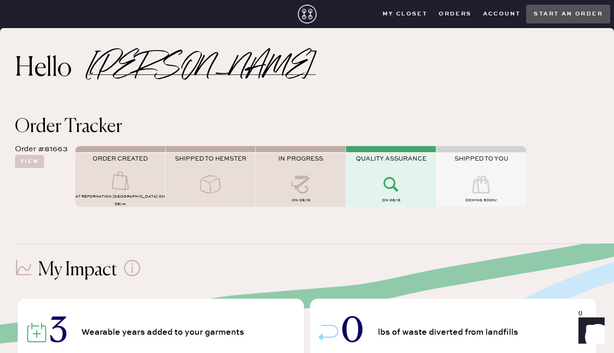 The width and height of the screenshot is (614, 353). What do you see at coordinates (29, 161) in the screenshot?
I see `button: View` at bounding box center [29, 161].